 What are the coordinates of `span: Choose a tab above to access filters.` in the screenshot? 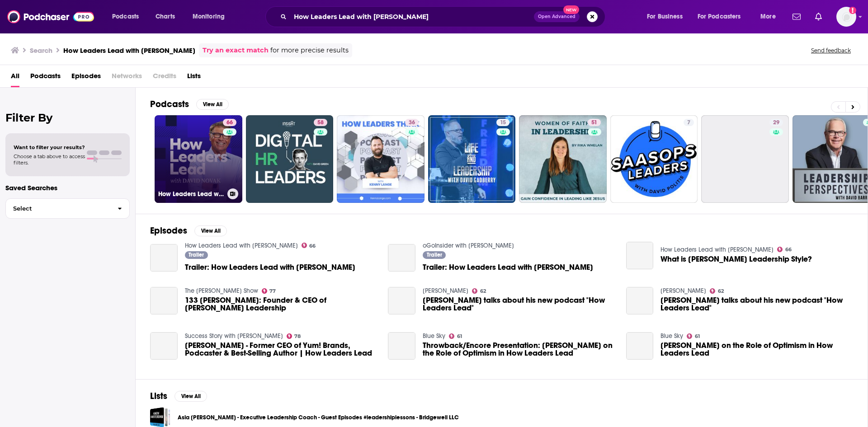 It's located at (49, 159).